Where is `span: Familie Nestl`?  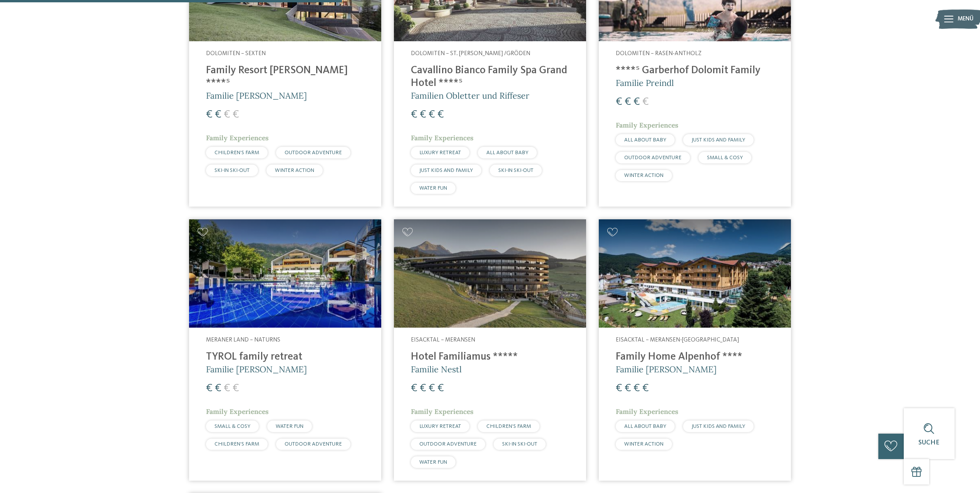
span: Familie Nestl is located at coordinates (436, 369).